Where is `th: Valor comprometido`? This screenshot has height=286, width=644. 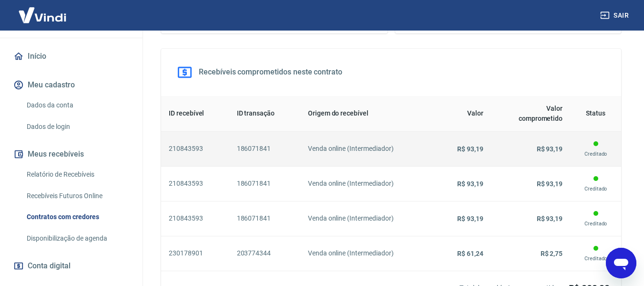 th: Valor comprometido is located at coordinates (531, 114).